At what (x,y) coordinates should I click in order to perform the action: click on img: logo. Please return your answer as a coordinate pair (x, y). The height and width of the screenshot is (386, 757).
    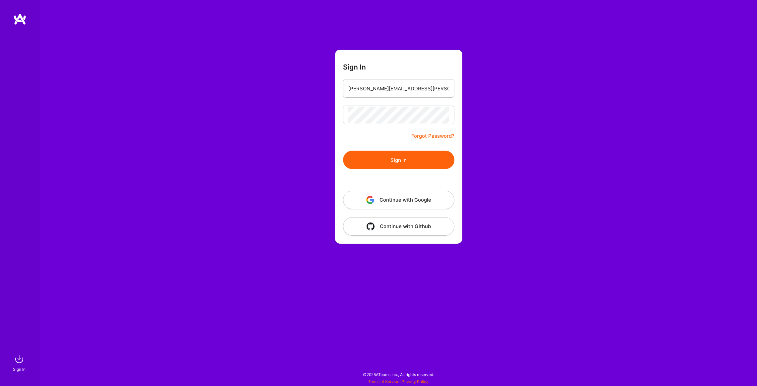
    Looking at the image, I should click on (20, 19).